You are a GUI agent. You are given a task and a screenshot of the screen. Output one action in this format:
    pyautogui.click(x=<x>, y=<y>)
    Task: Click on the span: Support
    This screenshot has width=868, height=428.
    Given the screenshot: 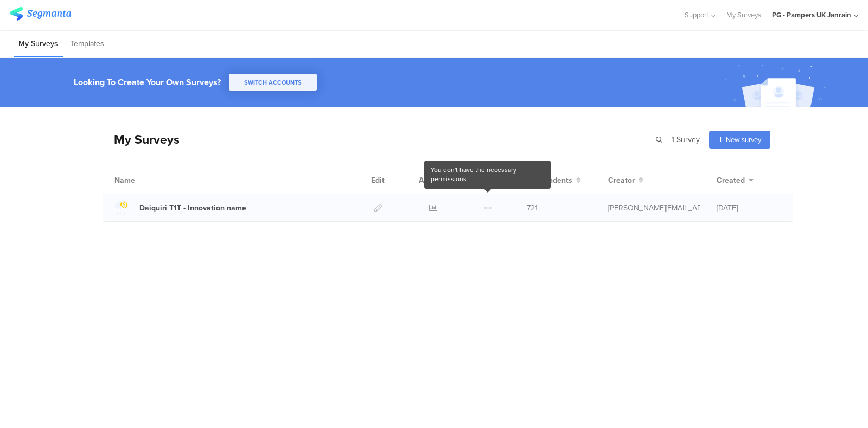 What is the action you would take?
    pyautogui.click(x=696, y=15)
    